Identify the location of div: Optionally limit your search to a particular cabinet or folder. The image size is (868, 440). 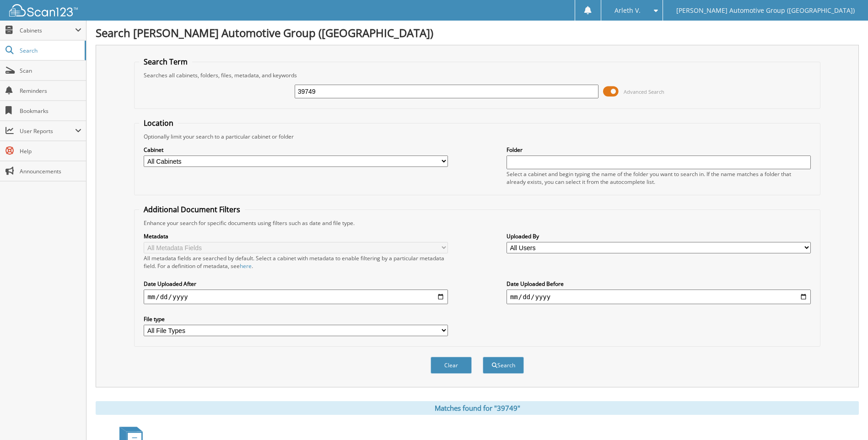
(477, 136).